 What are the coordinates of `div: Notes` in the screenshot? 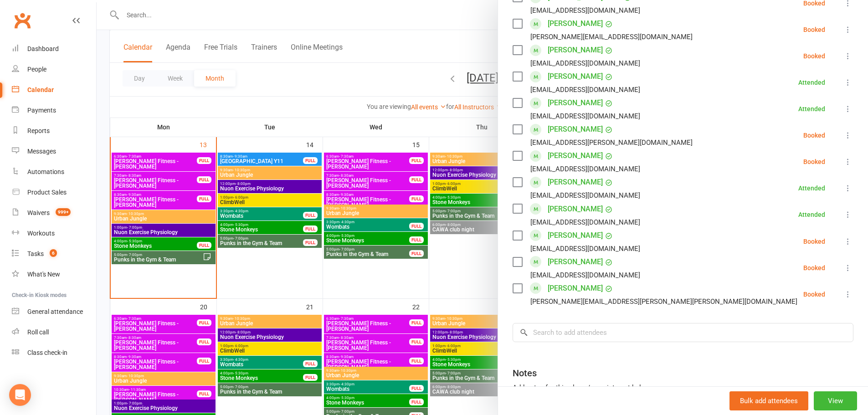 It's located at (524, 373).